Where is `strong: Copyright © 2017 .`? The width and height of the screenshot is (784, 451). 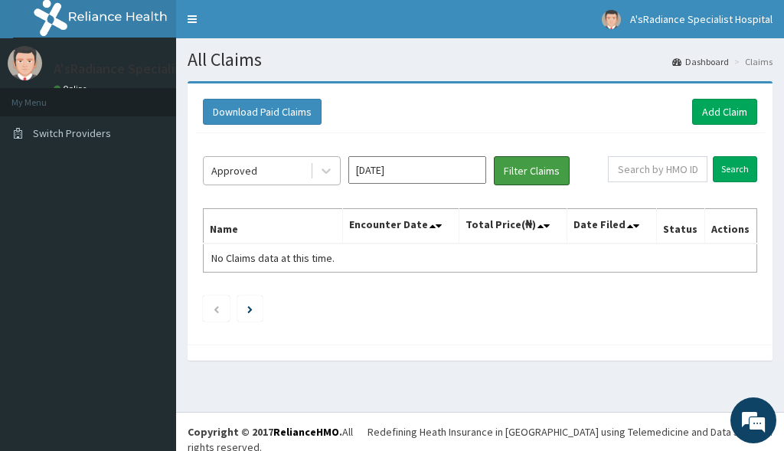 strong: Copyright © 2017 . is located at coordinates (265, 432).